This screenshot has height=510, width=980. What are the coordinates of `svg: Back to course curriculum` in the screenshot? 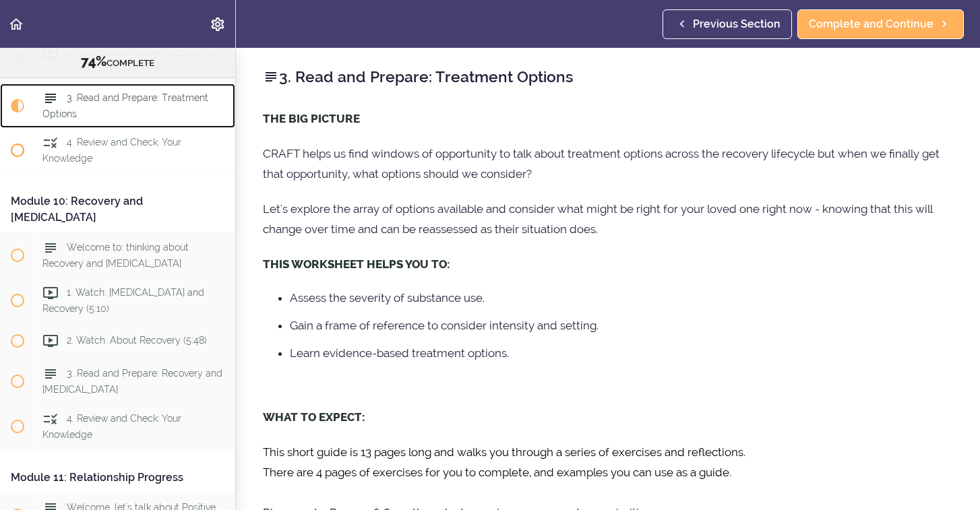 It's located at (16, 24).